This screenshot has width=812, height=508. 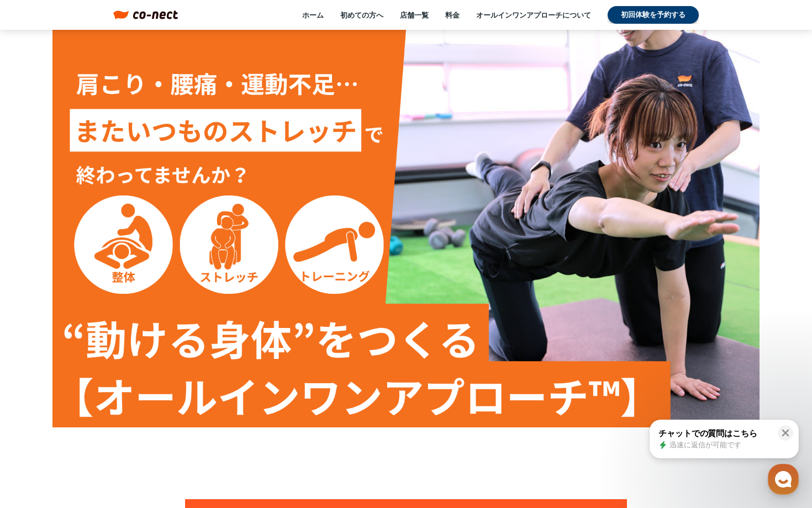 I want to click on a: オールインワンアプローチについて, so click(x=533, y=15).